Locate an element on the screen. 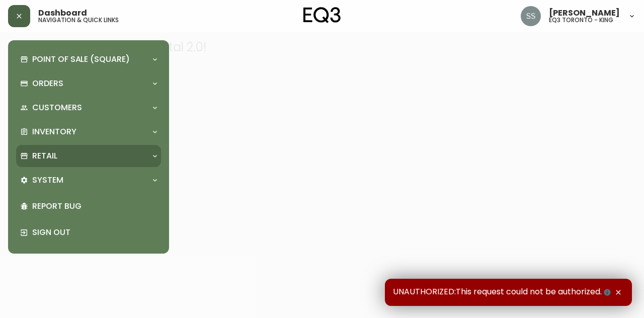 The image size is (644, 318). span: Dashboard is located at coordinates (62, 13).